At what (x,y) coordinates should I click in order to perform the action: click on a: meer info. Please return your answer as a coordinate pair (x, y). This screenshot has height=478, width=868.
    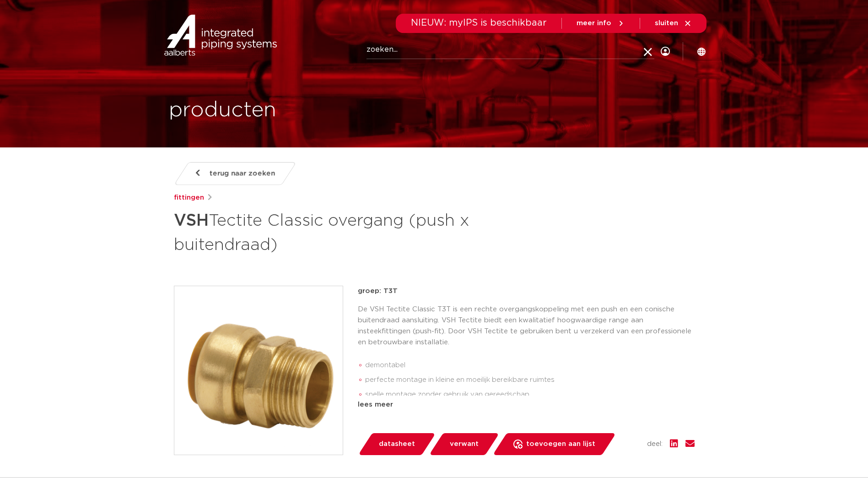
    Looking at the image, I should click on (600, 24).